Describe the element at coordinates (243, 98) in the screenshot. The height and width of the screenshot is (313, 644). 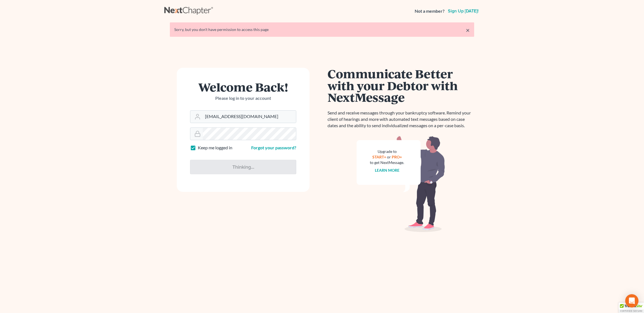
I see `p: Please log in to your account` at that location.